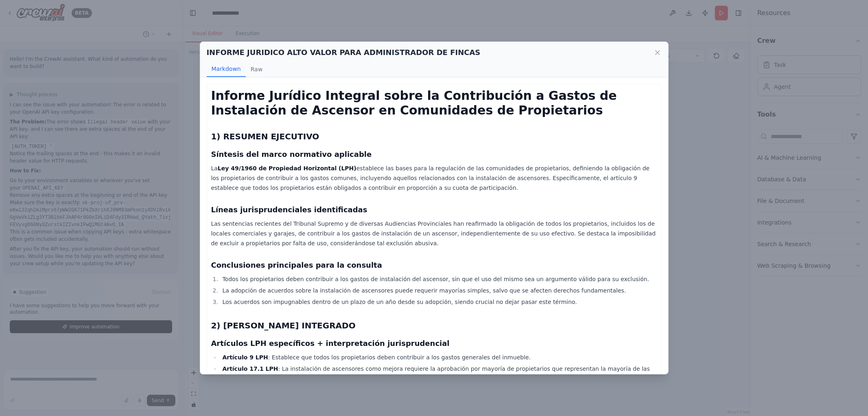 The image size is (868, 416). I want to click on h3: Artículos LPH específicos + interpretación jurisprudencial, so click(434, 343).